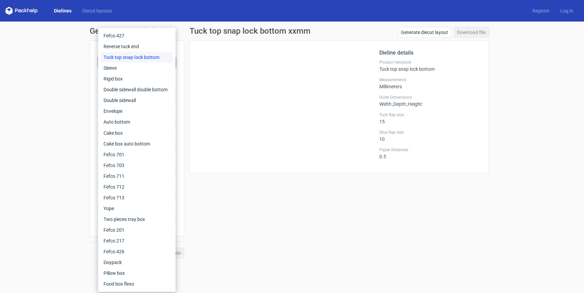 The image size is (584, 293). Describe the element at coordinates (137, 133) in the screenshot. I see `div: Cake box` at that location.